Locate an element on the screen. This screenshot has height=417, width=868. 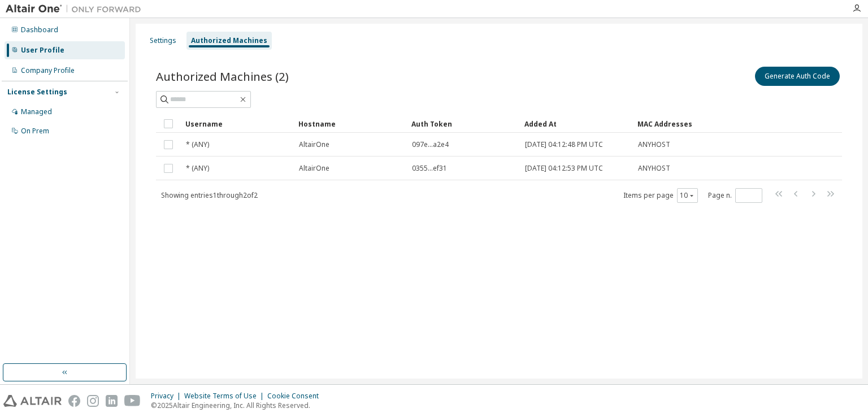
span: Authorized Machines (2) is located at coordinates (222, 77).